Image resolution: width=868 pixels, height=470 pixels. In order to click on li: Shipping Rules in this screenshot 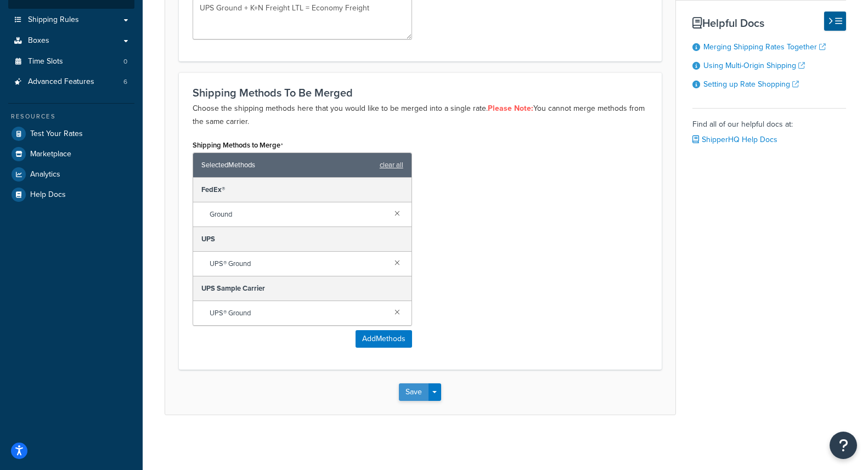, I will do `click(71, 19)`.